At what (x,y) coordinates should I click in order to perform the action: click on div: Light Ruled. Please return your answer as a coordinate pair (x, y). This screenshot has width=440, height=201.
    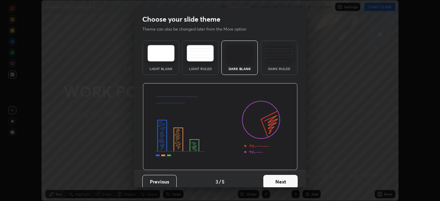
    Looking at the image, I should click on (201, 69).